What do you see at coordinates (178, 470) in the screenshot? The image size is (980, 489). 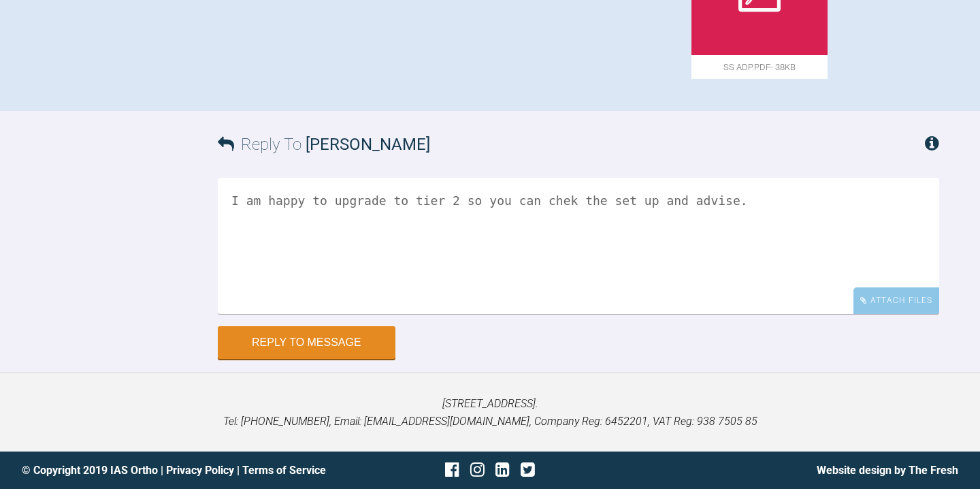 I see `div: © Copyright 2019 IAS Ortho | |` at bounding box center [178, 470].